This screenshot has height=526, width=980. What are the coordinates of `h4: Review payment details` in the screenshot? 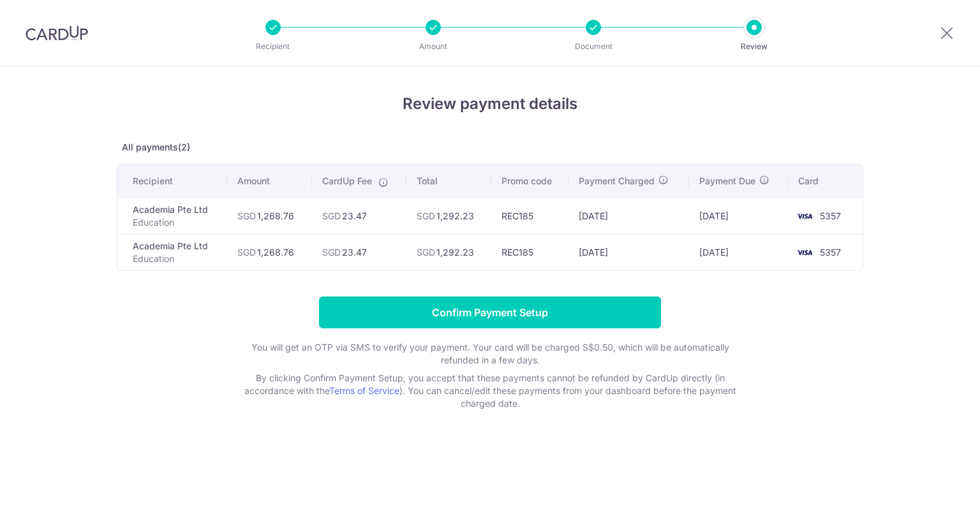 It's located at (490, 104).